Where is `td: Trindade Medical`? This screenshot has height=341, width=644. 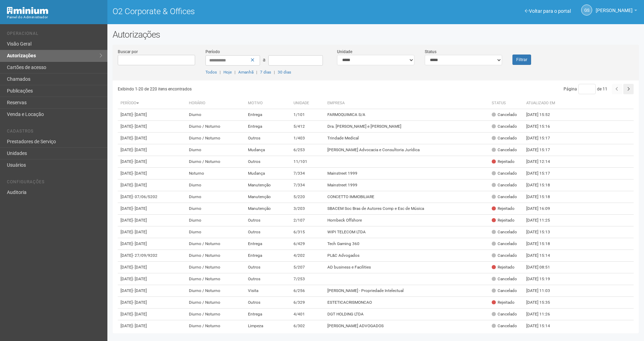
td: Trindade Medical is located at coordinates (407, 138).